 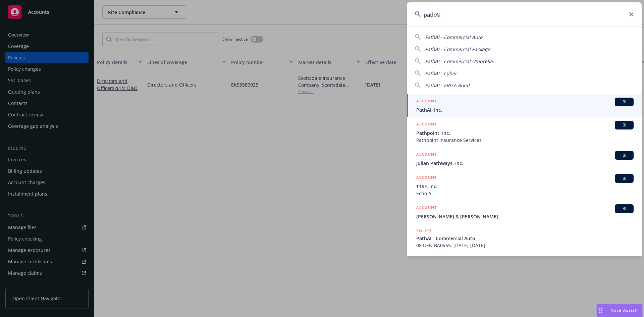 What do you see at coordinates (447, 85) in the screenshot?
I see `span: PathAI - ERISA Bond` at bounding box center [447, 85].